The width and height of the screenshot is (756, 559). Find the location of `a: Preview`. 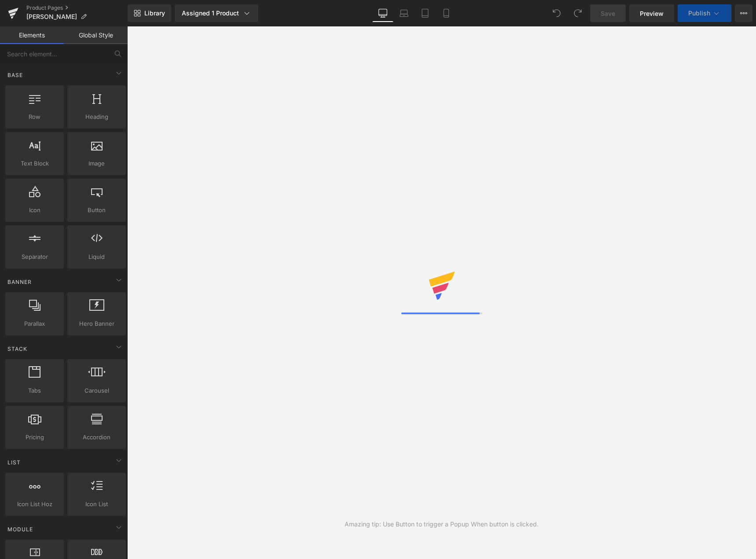

a: Preview is located at coordinates (652, 14).